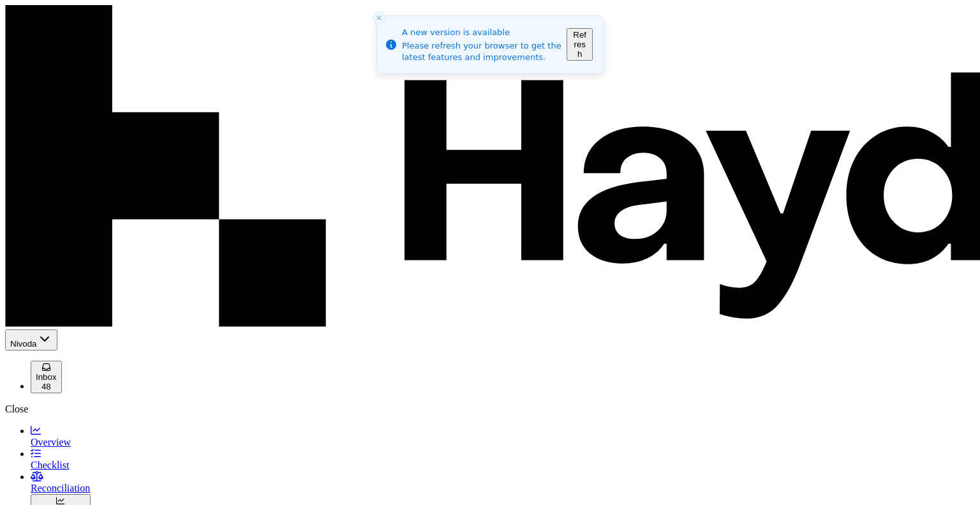  What do you see at coordinates (50, 465) in the screenshot?
I see `span: Checklist` at bounding box center [50, 465].